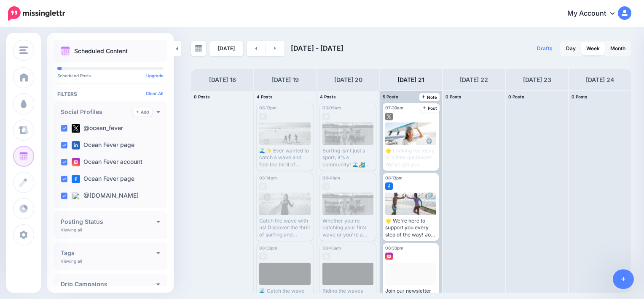  What do you see at coordinates (429, 97) in the screenshot?
I see `span: Note` at bounding box center [429, 97].